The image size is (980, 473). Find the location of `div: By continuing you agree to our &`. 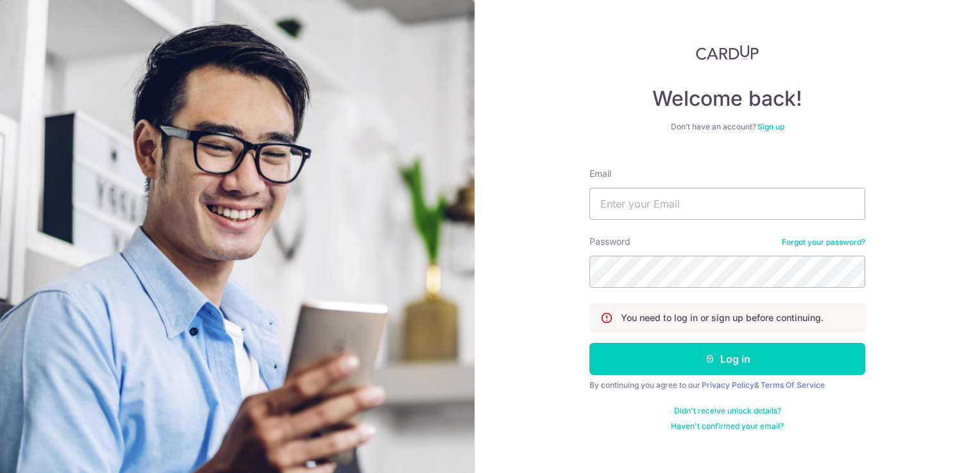

div: By continuing you agree to our & is located at coordinates (727, 385).